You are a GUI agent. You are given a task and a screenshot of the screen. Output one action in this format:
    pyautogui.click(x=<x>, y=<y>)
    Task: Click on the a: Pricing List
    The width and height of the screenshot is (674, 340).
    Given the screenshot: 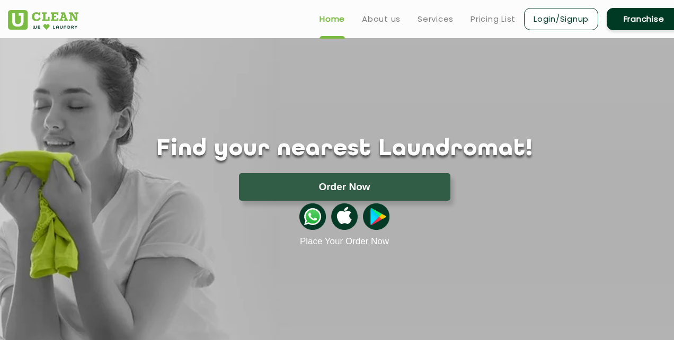 What is the action you would take?
    pyautogui.click(x=493, y=19)
    